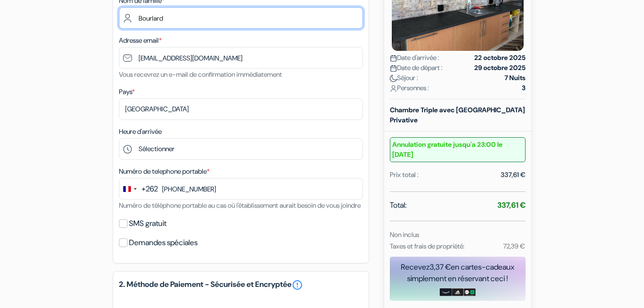 The width and height of the screenshot is (644, 308). Describe the element at coordinates (127, 92) in the screenshot. I see `label: Pays` at that location.